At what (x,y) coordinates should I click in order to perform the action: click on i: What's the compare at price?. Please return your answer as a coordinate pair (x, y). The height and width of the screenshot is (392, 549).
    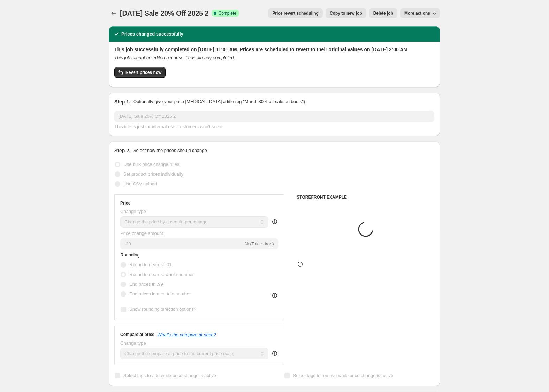
    Looking at the image, I should click on (187, 335).